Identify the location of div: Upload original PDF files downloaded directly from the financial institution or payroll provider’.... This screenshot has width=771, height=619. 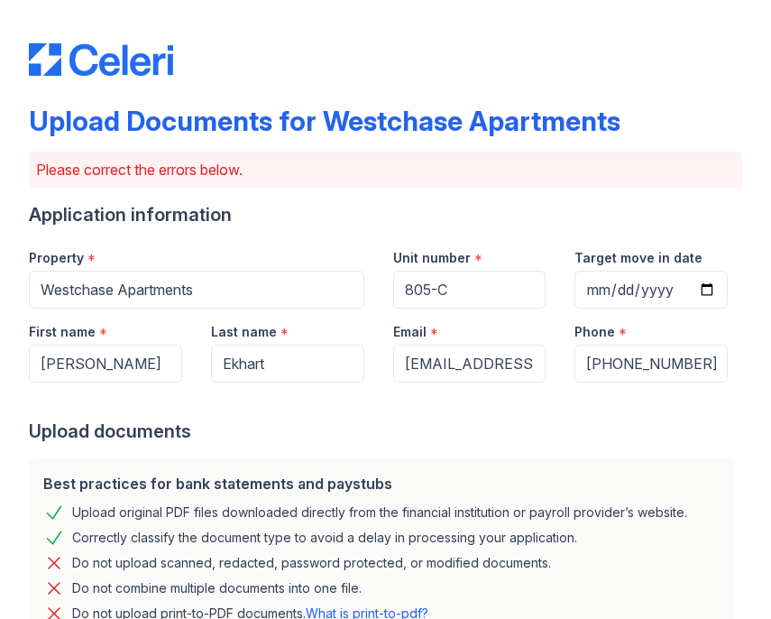
(380, 512).